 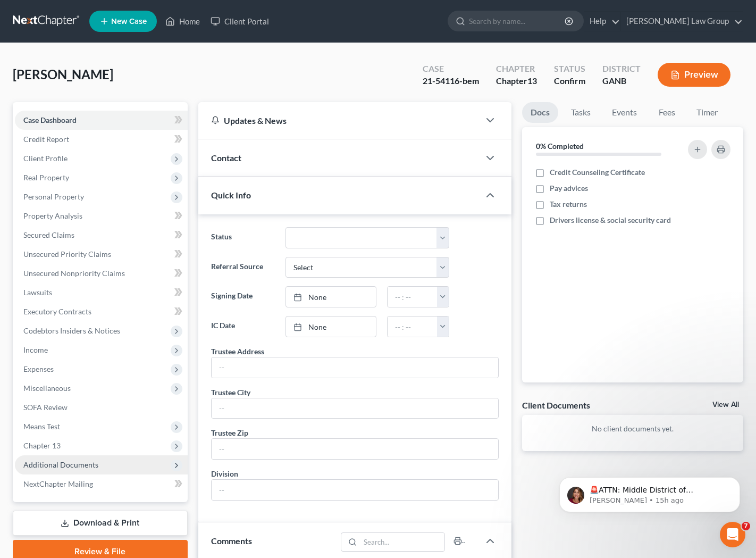 What do you see at coordinates (42, 445) in the screenshot?
I see `span: Chapter 13` at bounding box center [42, 445].